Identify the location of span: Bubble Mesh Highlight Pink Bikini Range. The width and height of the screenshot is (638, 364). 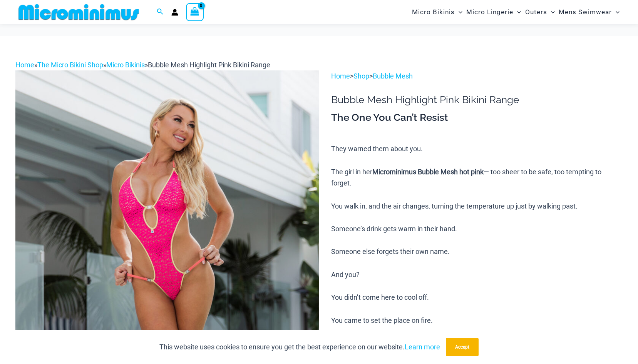
(209, 65).